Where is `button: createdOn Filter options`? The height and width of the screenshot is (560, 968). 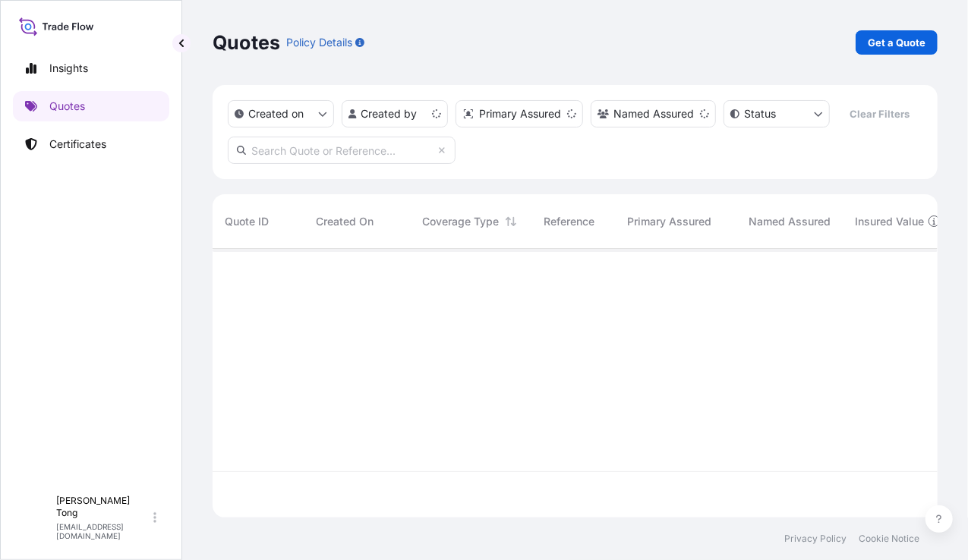 button: createdOn Filter options is located at coordinates (281, 114).